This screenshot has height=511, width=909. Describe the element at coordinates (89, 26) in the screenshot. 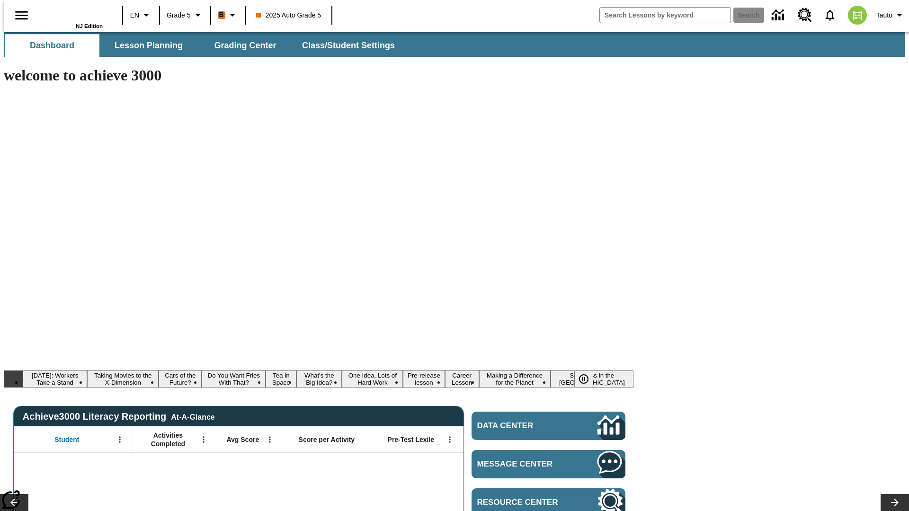

I see `span: NJ Edition` at that location.